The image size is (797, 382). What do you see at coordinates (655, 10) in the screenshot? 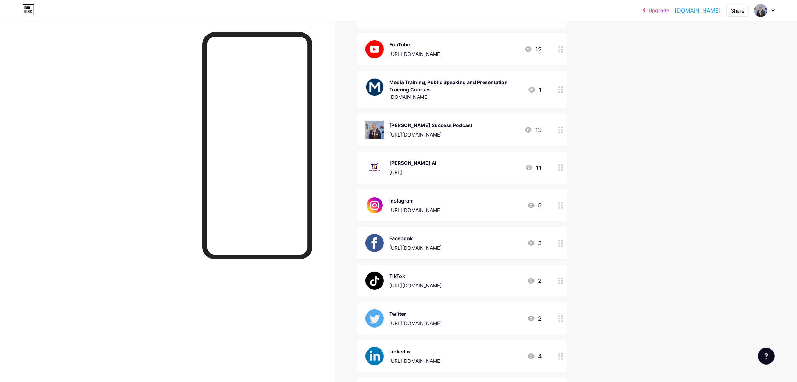
I see `a: Upgrade` at bounding box center [655, 10].